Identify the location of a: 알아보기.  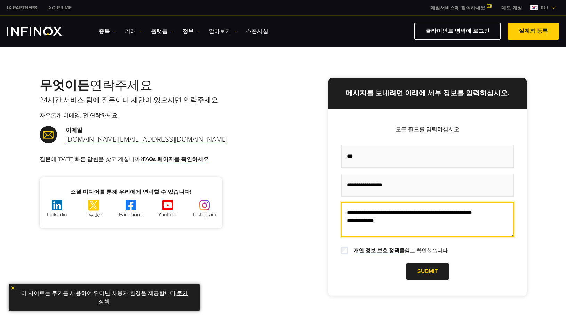
(223, 31).